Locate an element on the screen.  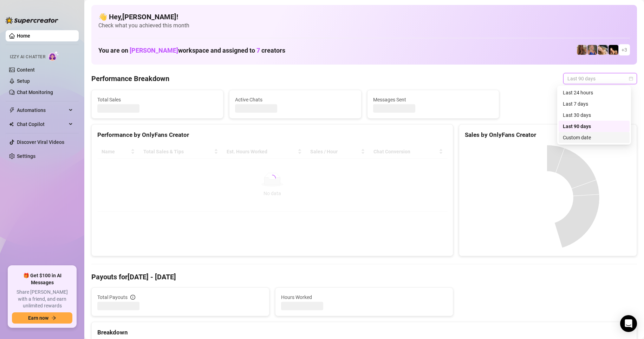
div: Last 30 days is located at coordinates (594, 115).